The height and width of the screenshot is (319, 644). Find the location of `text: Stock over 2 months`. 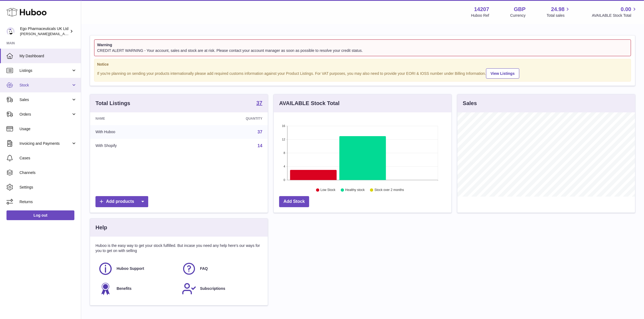

text: Stock over 2 months is located at coordinates (389, 190).